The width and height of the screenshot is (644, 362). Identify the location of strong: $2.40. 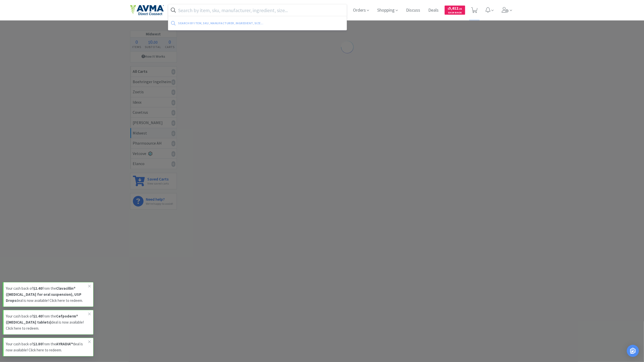
(38, 288).